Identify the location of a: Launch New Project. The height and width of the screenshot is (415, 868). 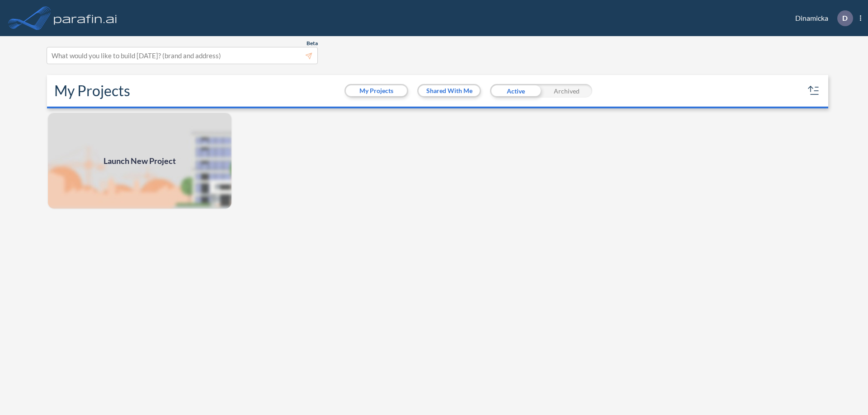
(140, 161).